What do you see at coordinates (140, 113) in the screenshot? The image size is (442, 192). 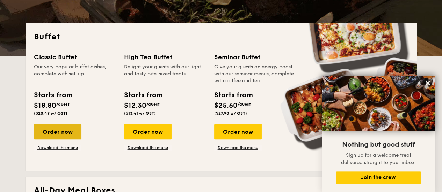 I see `span: ($13.41 w/ GST)` at bounding box center [140, 113].